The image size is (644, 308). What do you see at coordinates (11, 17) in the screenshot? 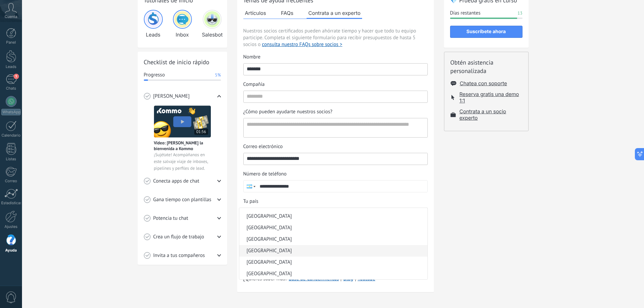
I see `span: Cuenta` at bounding box center [11, 17].